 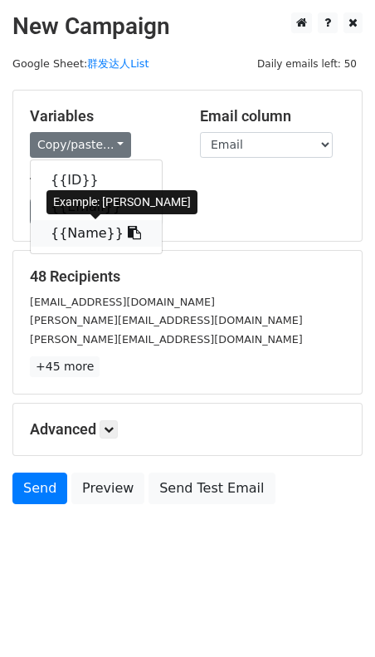 What do you see at coordinates (272, 116) in the screenshot?
I see `h5: Email column` at bounding box center [272, 116].